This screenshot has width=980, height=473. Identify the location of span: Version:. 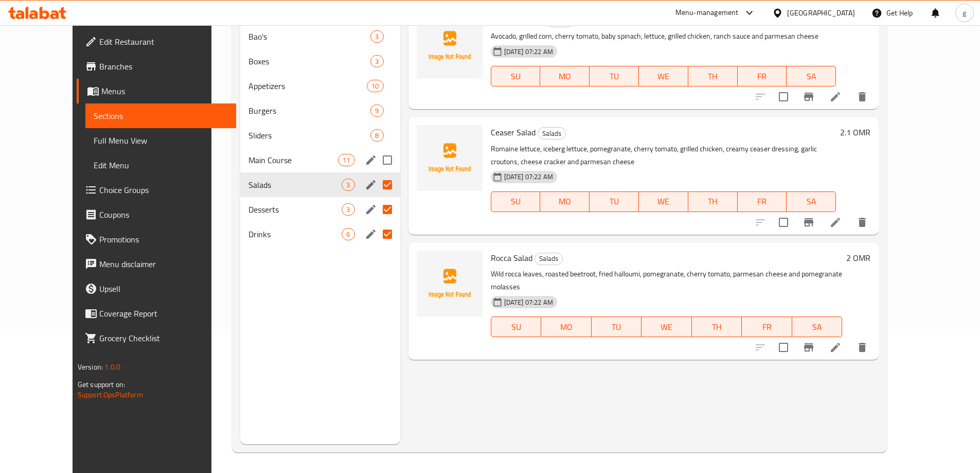
(90, 367).